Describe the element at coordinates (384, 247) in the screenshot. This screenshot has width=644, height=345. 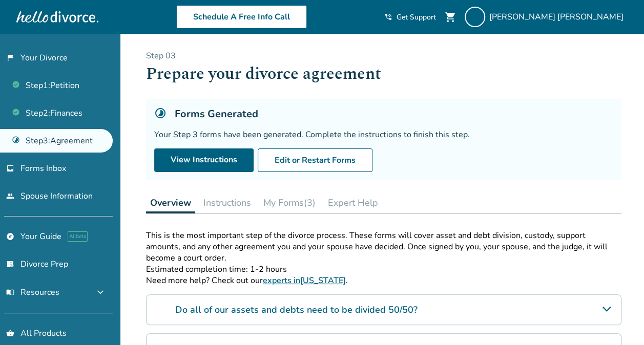
I see `p: This is the most important step of the divorce process. These forms will cover asset and debt div...` at that location.